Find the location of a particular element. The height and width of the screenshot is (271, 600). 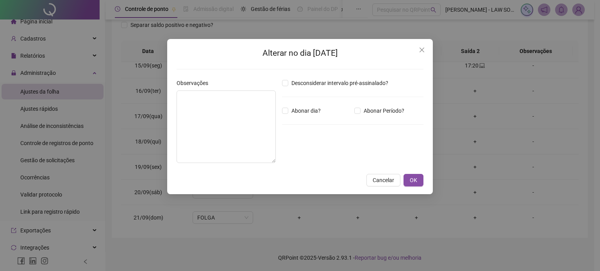

span: Abonar Período? is located at coordinates (384, 111).